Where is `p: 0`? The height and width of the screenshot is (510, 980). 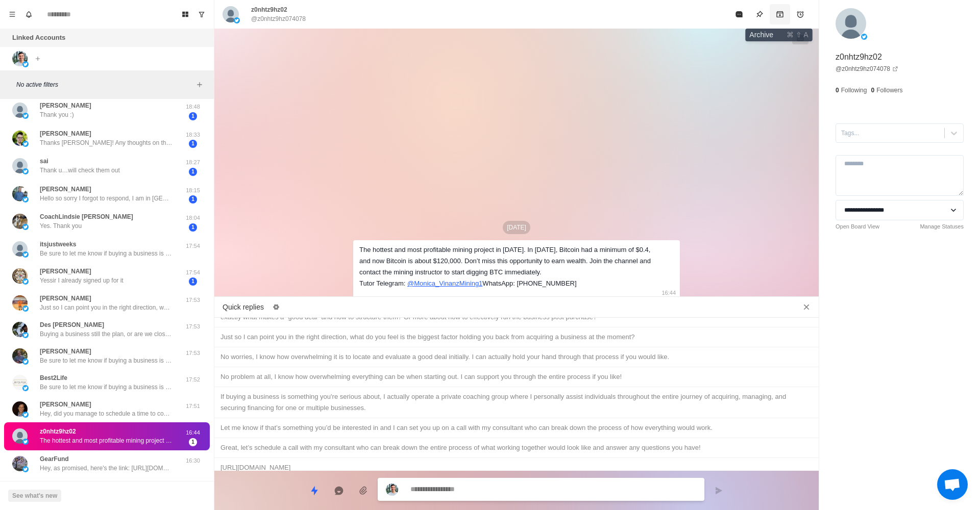
p: 0 is located at coordinates (872, 91).